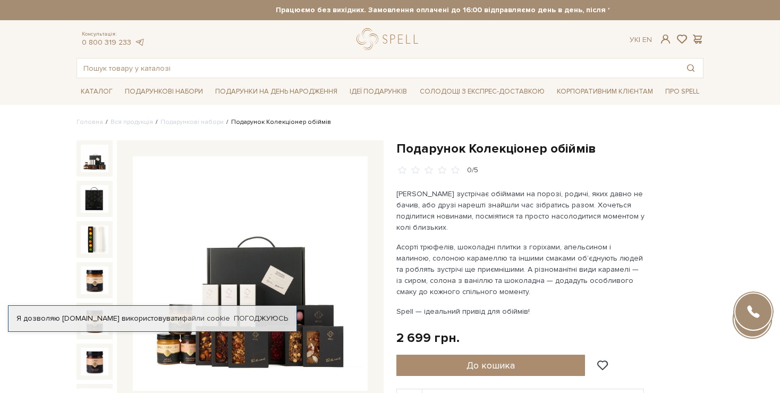 The height and width of the screenshot is (393, 780). What do you see at coordinates (482, 91) in the screenshot?
I see `a: Солодощі з експрес-доставкою` at bounding box center [482, 91].